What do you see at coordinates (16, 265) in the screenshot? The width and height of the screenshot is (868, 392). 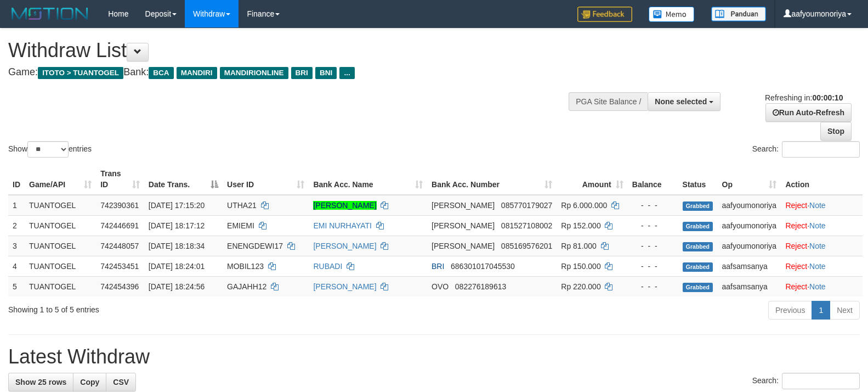 I see `td: 4` at bounding box center [16, 265].